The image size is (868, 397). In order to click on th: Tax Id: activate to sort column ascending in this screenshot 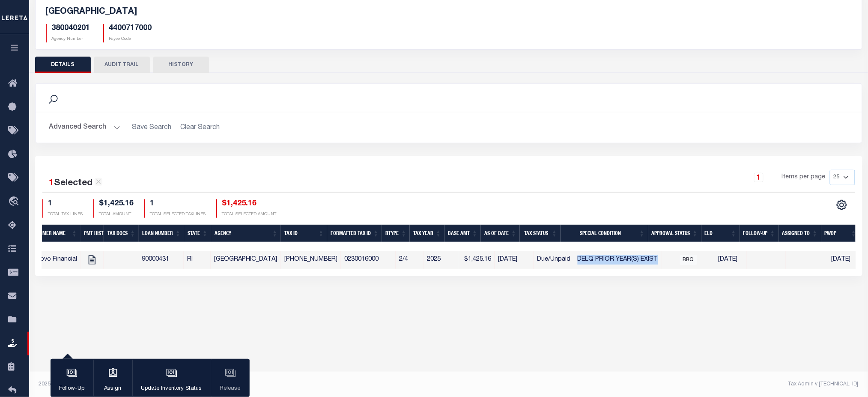, I will do `click(304, 233)`.